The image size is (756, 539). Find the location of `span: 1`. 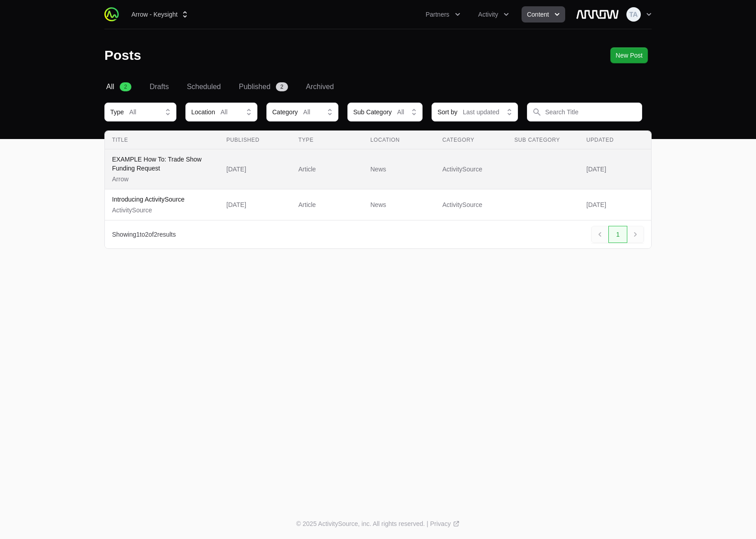

span: 1 is located at coordinates (138, 235).